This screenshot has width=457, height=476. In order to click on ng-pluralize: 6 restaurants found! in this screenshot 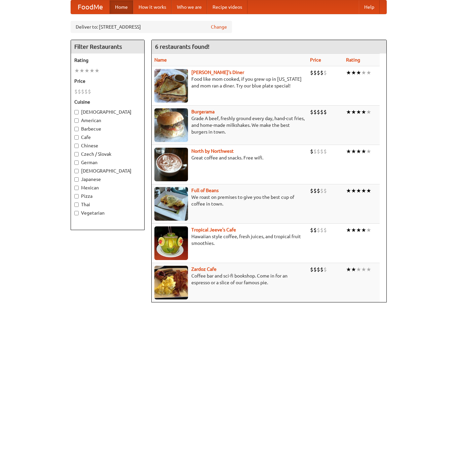, I will do `click(182, 46)`.